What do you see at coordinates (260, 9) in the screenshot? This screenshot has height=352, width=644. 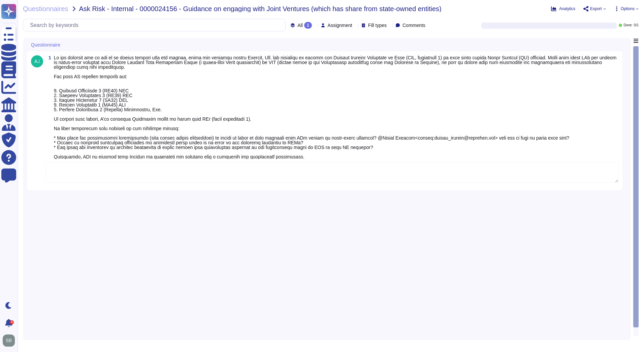 I see `span: Ask Risk - Internal - 0000024156 - Guidance on engaging with Joint Ventures (which has share from...` at bounding box center [260, 9].